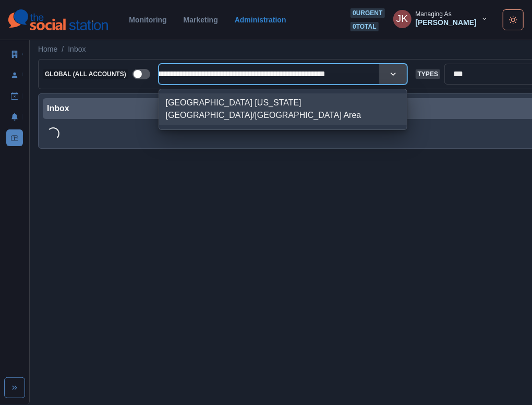 The image size is (532, 405). What do you see at coordinates (14, 387) in the screenshot?
I see `button: Expand` at bounding box center [14, 387].